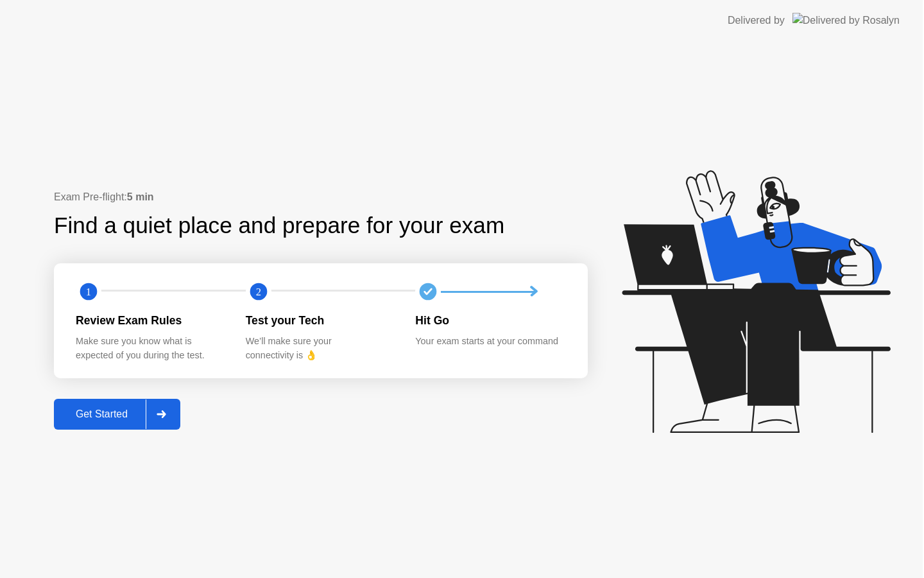  Describe the element at coordinates (490, 342) in the screenshot. I see `div: Your exam starts at your command` at that location.